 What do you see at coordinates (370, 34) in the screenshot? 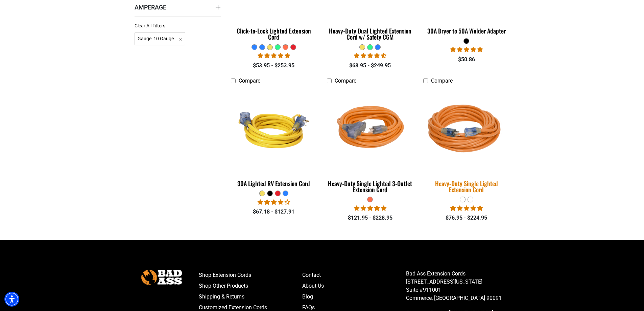
I see `div: Heavy-Duty Dual Lighted Extension Cord w/ Safety CGM` at bounding box center [370, 34].